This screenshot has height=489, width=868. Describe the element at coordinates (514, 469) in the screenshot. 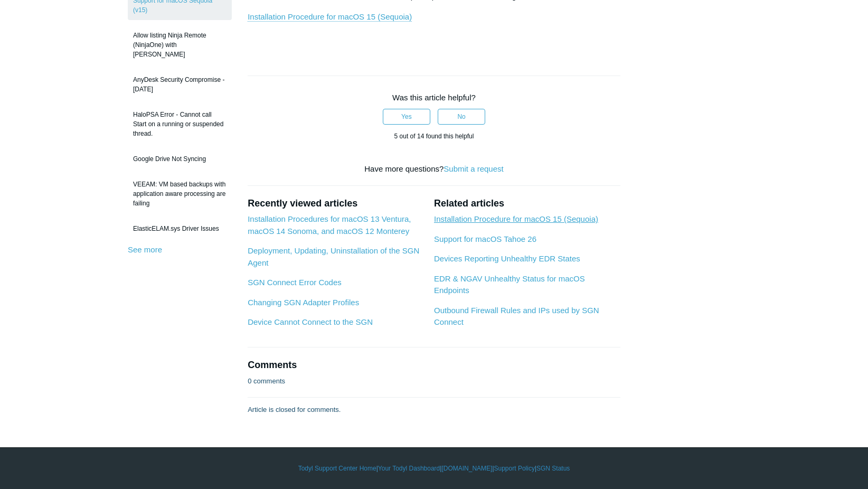

I see `a: Support Policy` at that location.